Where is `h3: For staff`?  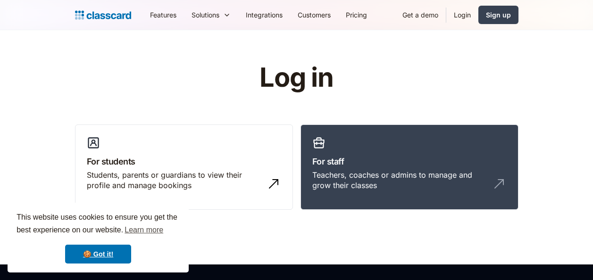
h3: For staff is located at coordinates (410, 161).